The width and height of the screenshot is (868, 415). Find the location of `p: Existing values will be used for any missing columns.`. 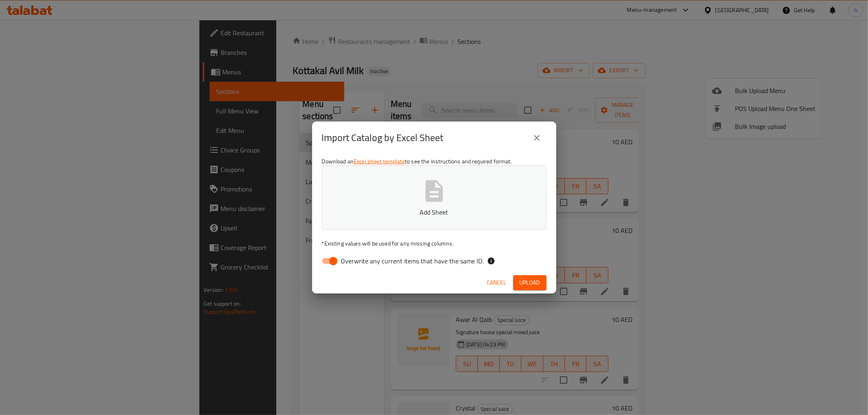

p: Existing values will be used for any missing columns. is located at coordinates (434, 244).